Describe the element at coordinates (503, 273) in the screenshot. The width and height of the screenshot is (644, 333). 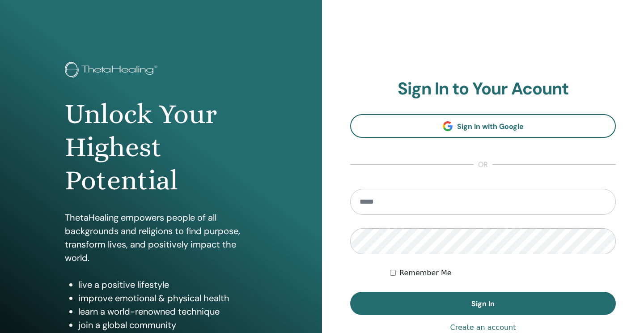
I see `div: Keep me authenticated indefinitely or until I manually logout` at that location.